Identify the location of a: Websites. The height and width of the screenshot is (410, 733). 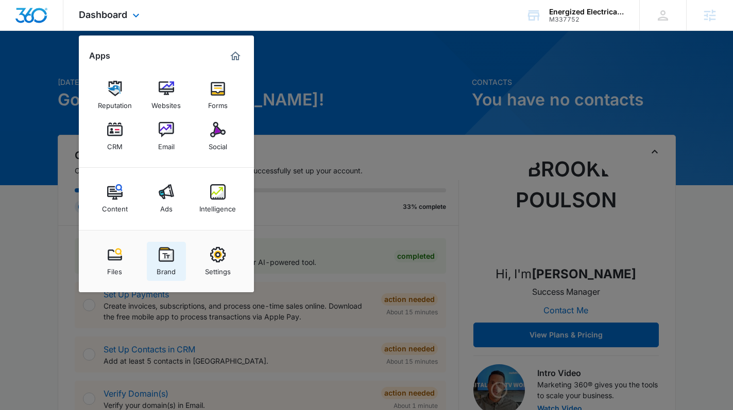
(166, 95).